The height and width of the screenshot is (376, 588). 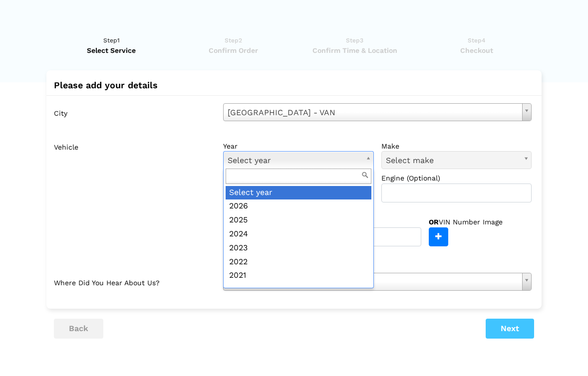 I want to click on div: 2020, so click(x=299, y=290).